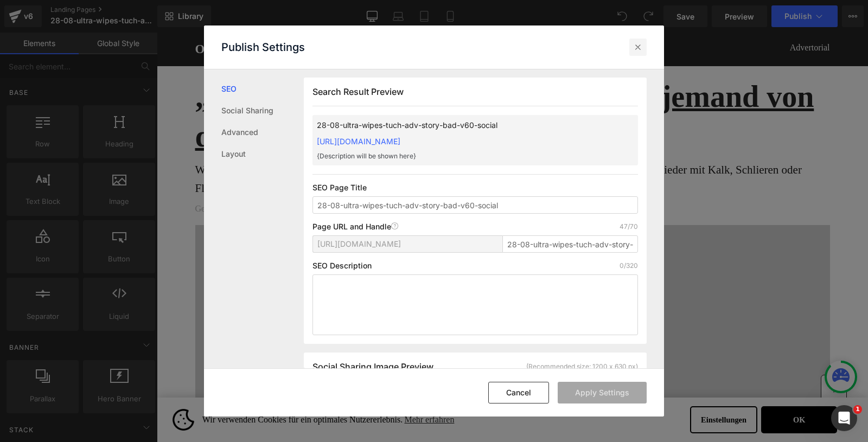  I want to click on a: Mehr erfahren, so click(272, 387).